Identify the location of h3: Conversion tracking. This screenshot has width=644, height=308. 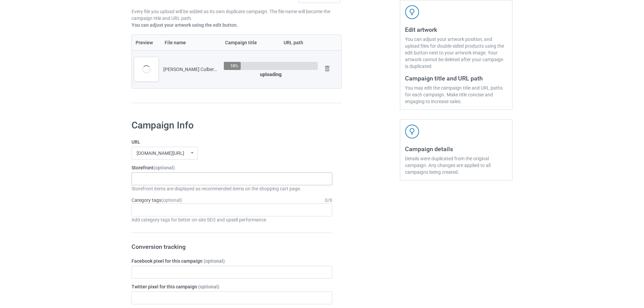
(232, 246).